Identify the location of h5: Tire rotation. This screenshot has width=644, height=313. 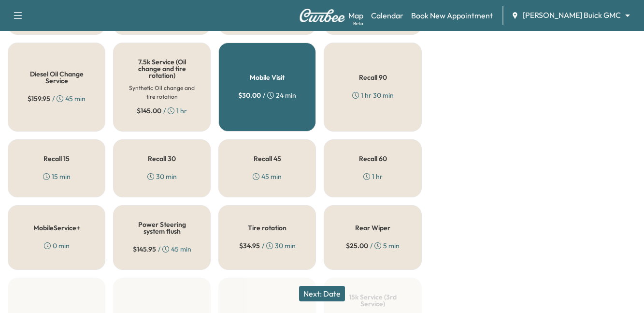
(268, 228).